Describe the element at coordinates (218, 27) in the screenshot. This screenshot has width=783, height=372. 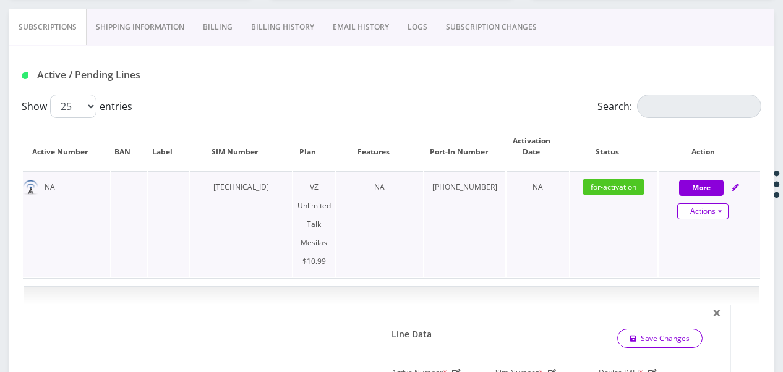
I see `a: Billing` at that location.